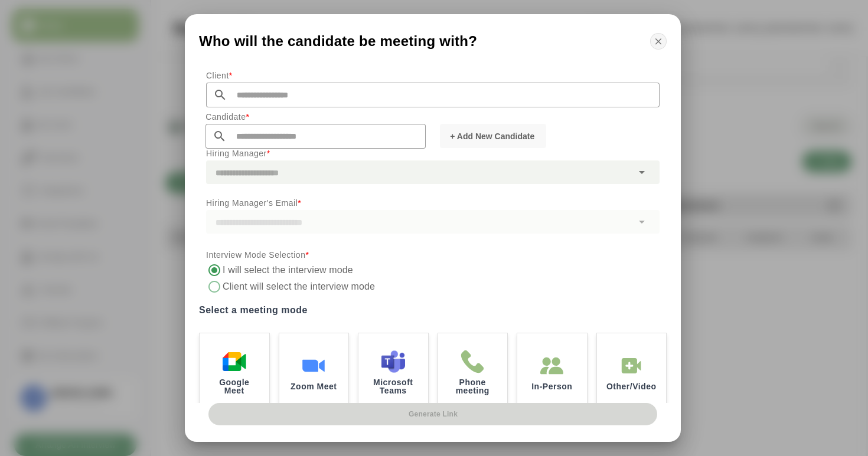 This screenshot has height=456, width=868. Describe the element at coordinates (492, 137) in the screenshot. I see `span: + Add New Candidate` at that location.